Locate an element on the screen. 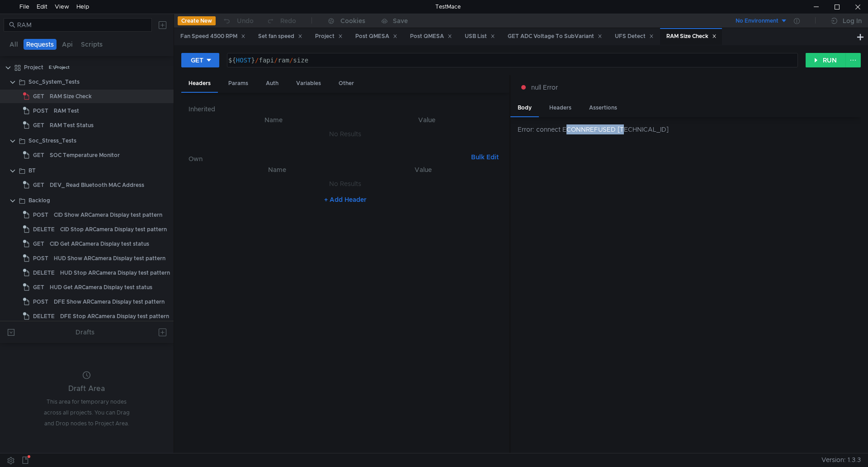 This screenshot has height=467, width=868. button: Redo is located at coordinates (281, 21).